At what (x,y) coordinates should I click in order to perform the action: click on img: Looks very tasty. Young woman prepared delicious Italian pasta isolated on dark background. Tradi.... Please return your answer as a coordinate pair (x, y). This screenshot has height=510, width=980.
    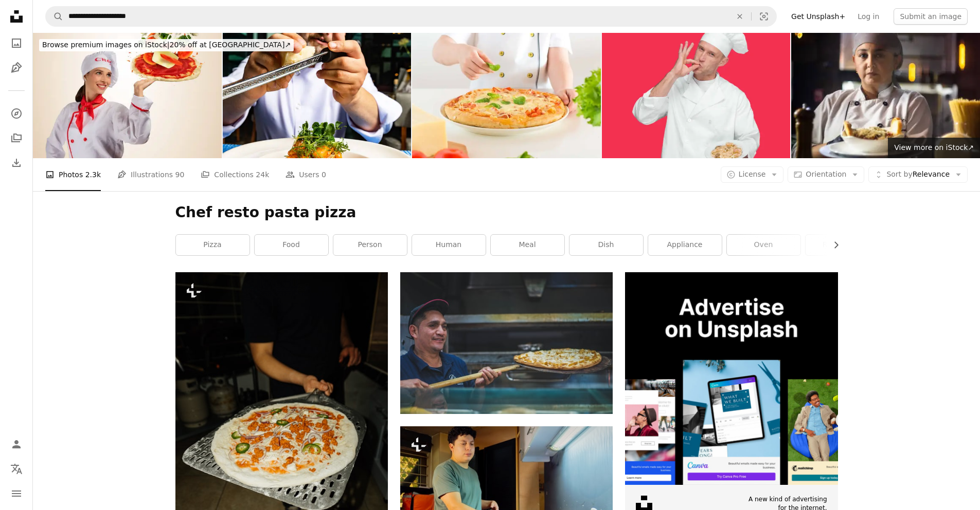
    Looking at the image, I should click on (885, 95).